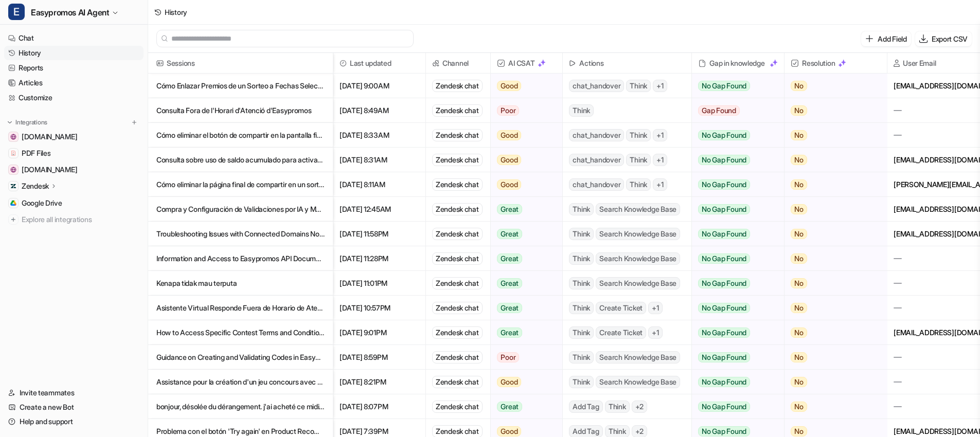 The image size is (980, 437). I want to click on span: PDF Files, so click(36, 153).